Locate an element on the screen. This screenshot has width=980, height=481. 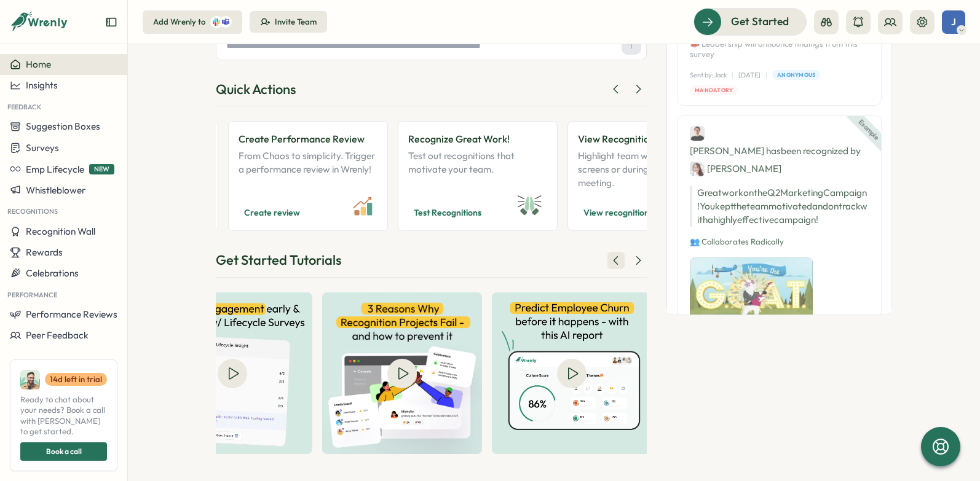
button: Invite Team is located at coordinates (288, 22).